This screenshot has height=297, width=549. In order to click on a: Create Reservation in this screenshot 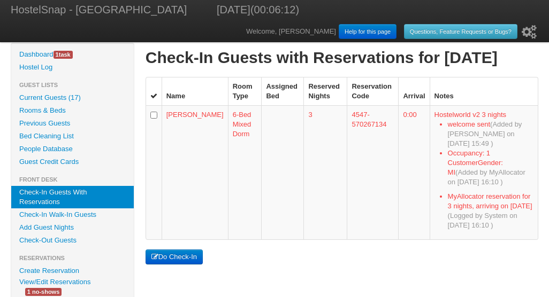, I will do `click(72, 271)`.